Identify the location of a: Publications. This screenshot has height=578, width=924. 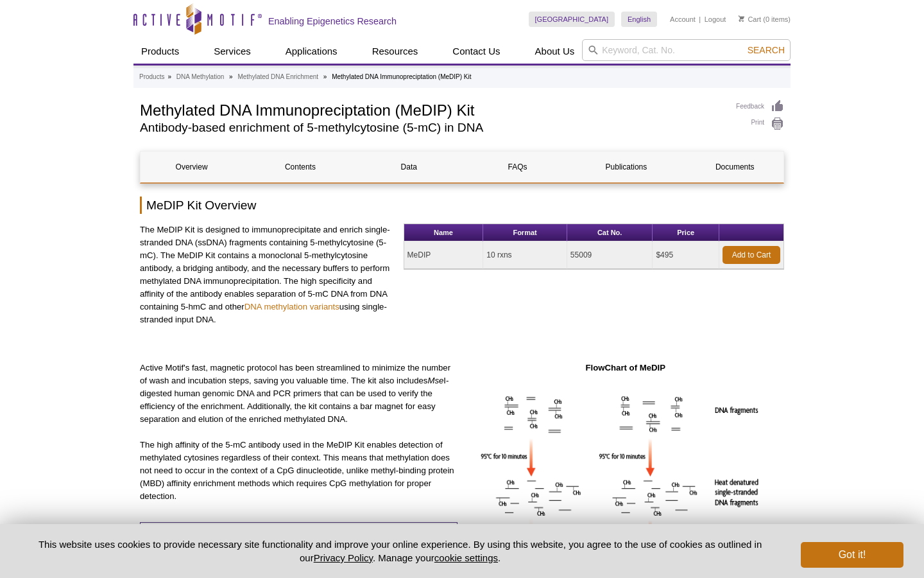
(626, 167).